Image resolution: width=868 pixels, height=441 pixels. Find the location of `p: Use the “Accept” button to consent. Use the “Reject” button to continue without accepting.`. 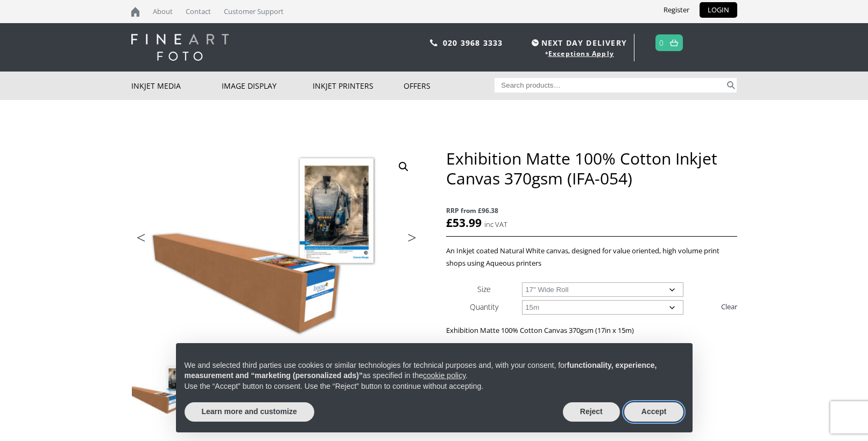

p: Use the “Accept” button to consent. Use the “Reject” button to continue without accepting. is located at coordinates (434, 386).